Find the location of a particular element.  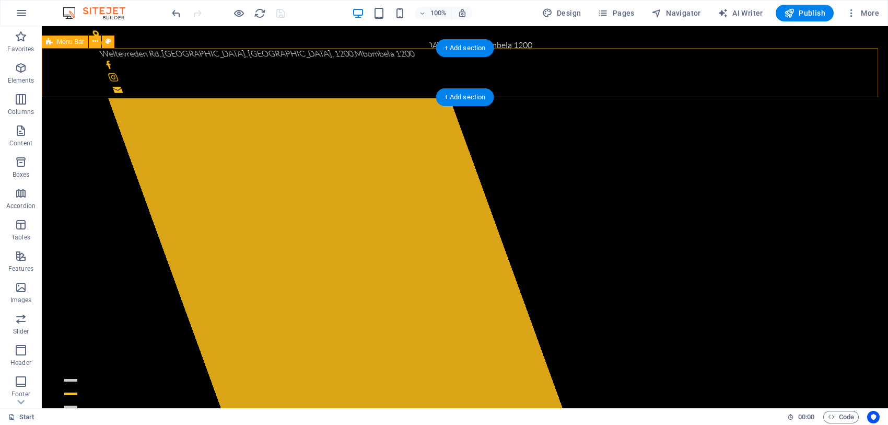

p: Slider is located at coordinates (21, 331).